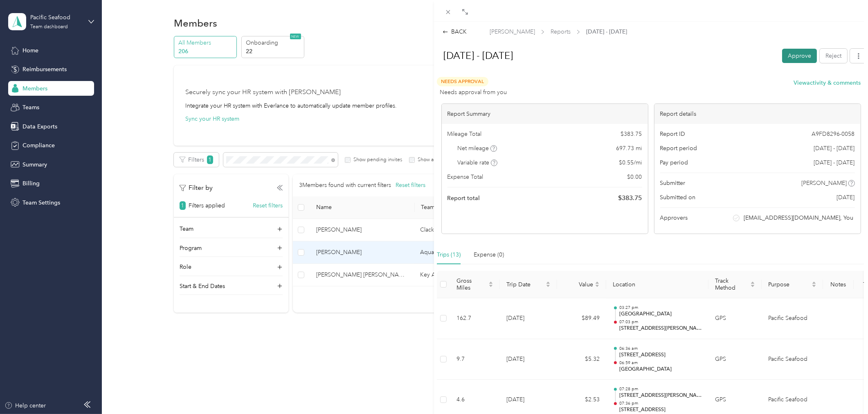 The height and width of the screenshot is (414, 868). I want to click on button: Approve, so click(799, 56).